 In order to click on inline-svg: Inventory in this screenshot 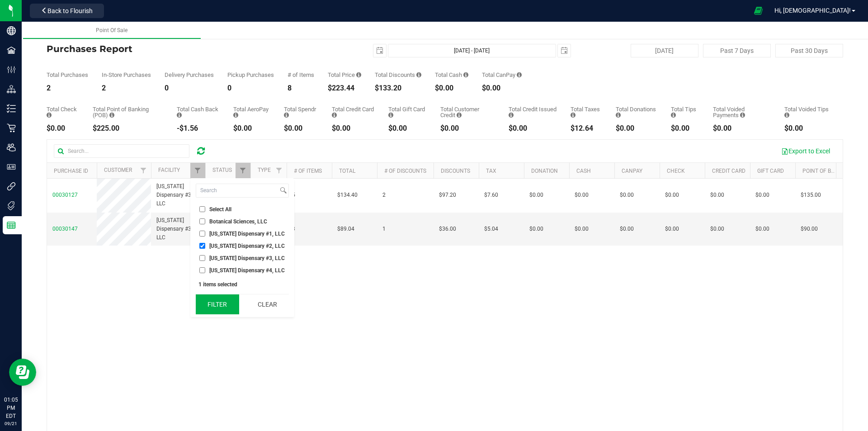, I will do `click(11, 109)`.